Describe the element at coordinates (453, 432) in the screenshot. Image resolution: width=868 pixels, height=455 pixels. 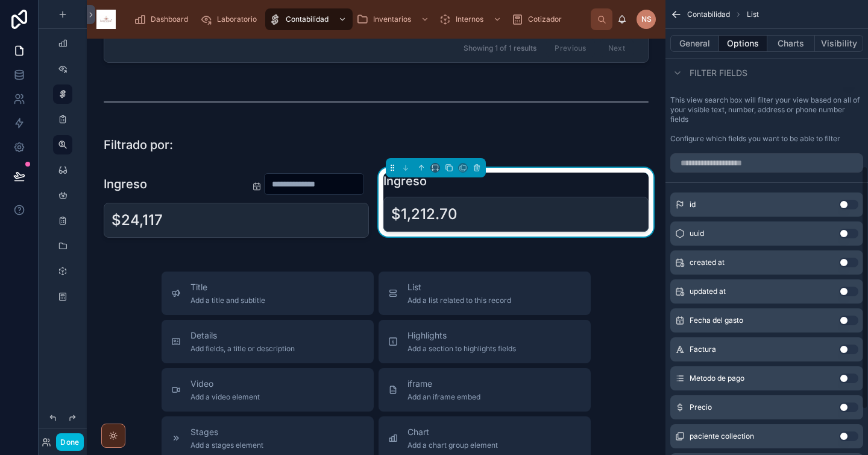
I see `span: Chart` at that location.